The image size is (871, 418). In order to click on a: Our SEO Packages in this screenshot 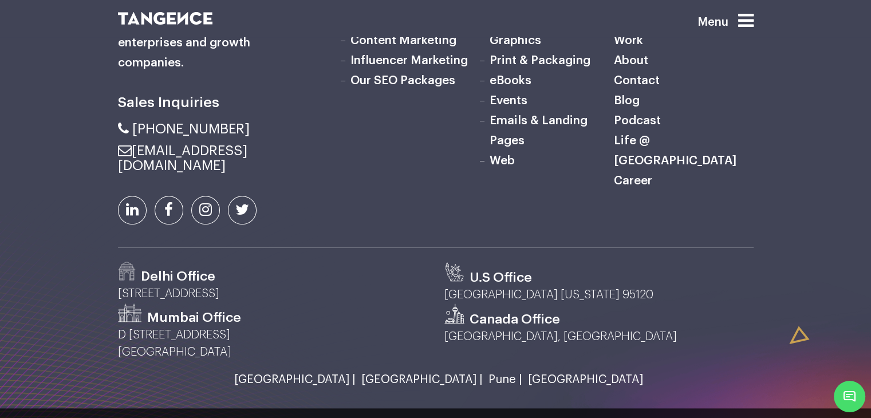, I will do `click(403, 80)`.